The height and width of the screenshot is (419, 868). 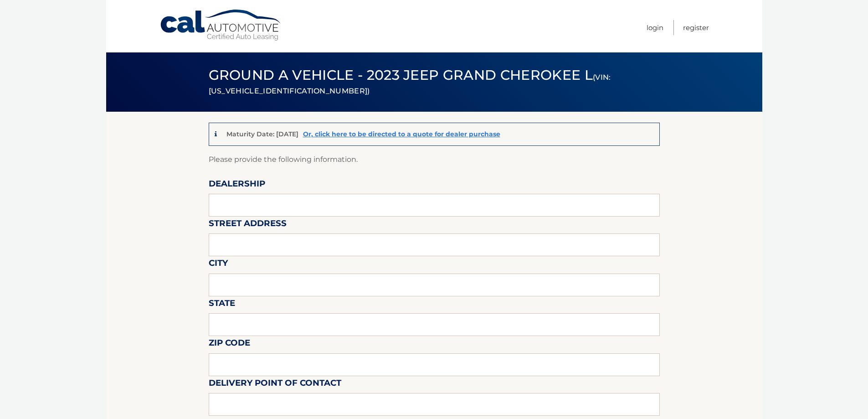 What do you see at coordinates (229, 344) in the screenshot?
I see `label: Zip Code` at bounding box center [229, 344].